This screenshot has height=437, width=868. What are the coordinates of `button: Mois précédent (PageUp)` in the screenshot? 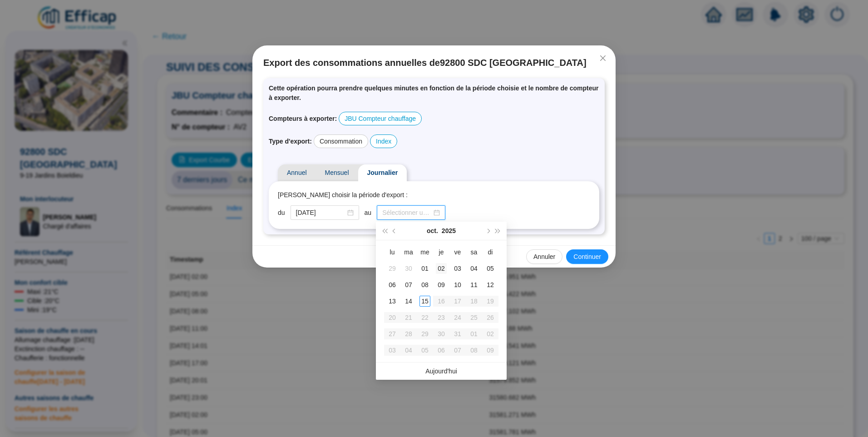 It's located at (394, 231).